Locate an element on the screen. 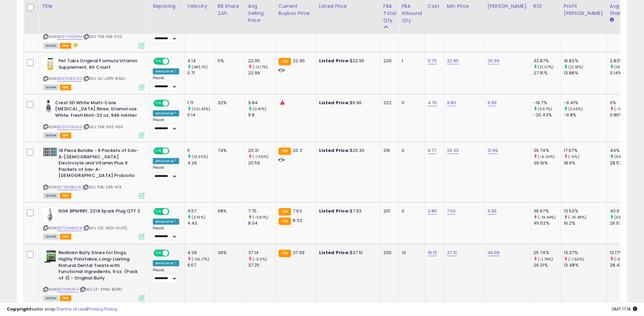  div: 12.17% is located at coordinates (623, 253).